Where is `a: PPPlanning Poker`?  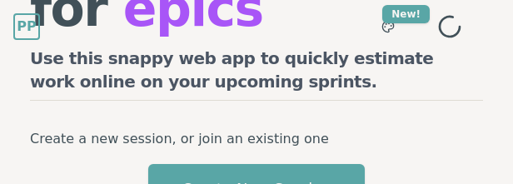
a: PPPlanning Poker is located at coordinates (93, 27).